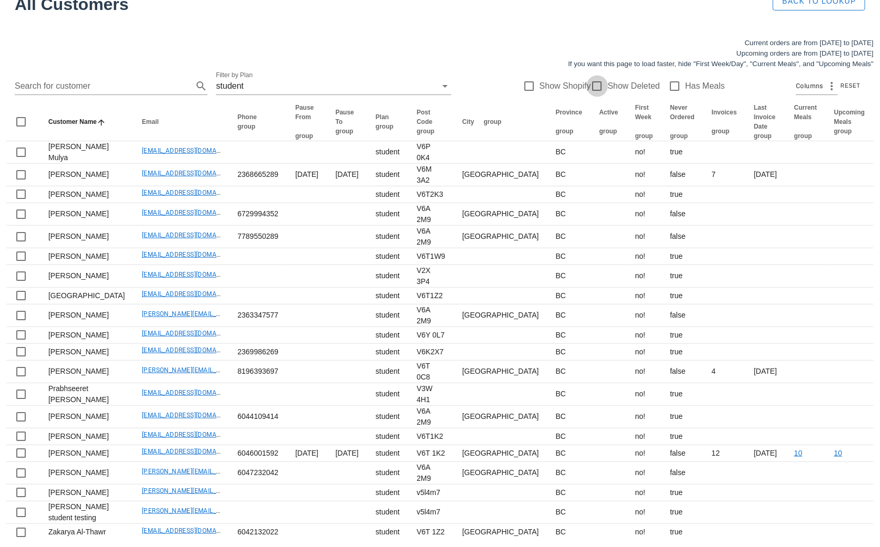 This screenshot has width=880, height=547. Describe the element at coordinates (805, 112) in the screenshot. I see `span: Current Meals` at that location.